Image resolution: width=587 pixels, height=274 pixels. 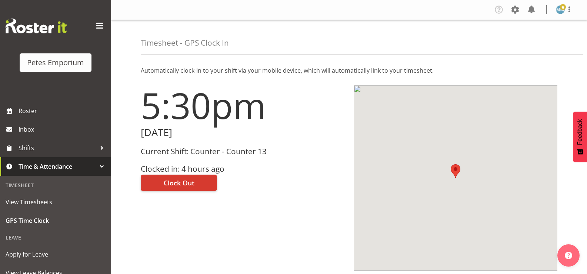 What do you see at coordinates (56, 220) in the screenshot?
I see `a: GPS Time Clock` at bounding box center [56, 220].